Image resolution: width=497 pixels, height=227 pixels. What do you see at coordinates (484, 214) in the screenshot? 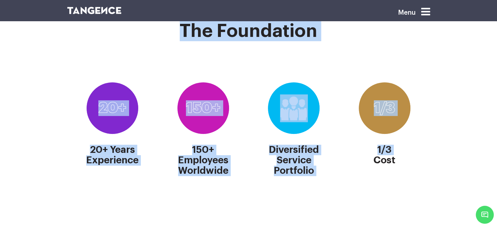
I see `div: Chat Widget` at bounding box center [484, 214].